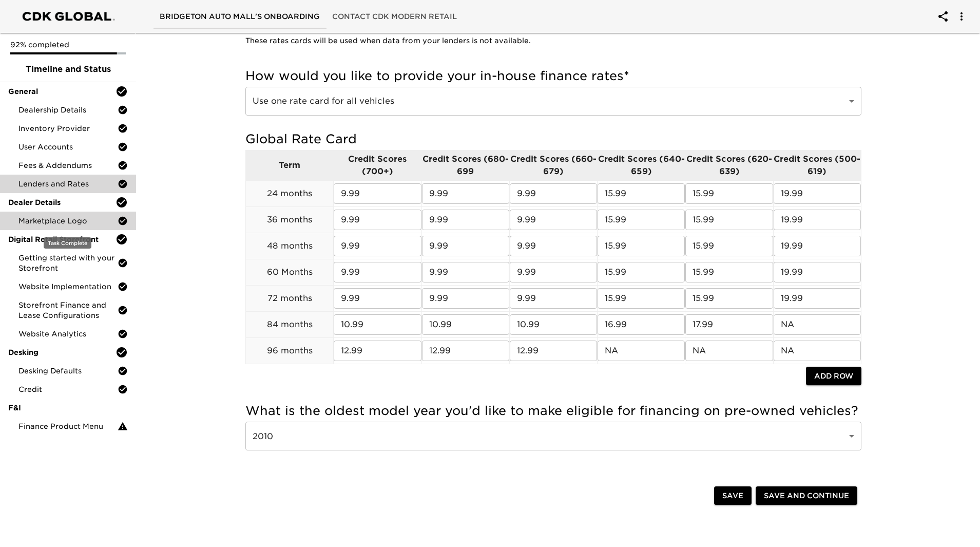 This screenshot has height=547, width=980. What do you see at coordinates (553, 76) in the screenshot?
I see `h5: How would you like to provide your in-house finance rates` at bounding box center [553, 76].